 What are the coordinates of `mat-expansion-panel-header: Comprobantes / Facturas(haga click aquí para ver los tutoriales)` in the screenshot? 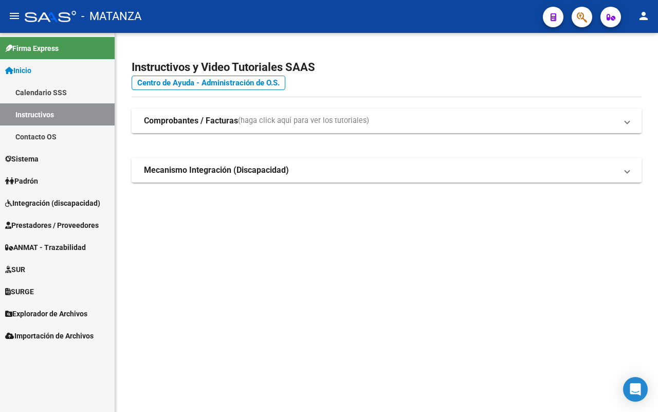 It's located at (387, 121).